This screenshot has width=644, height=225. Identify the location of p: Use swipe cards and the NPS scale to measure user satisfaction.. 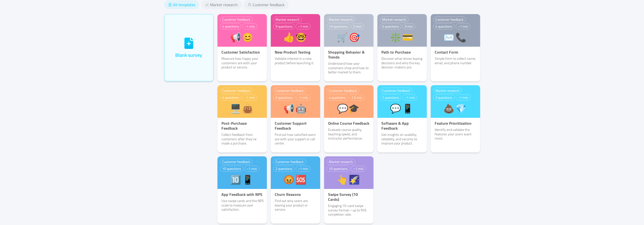
(242, 205).